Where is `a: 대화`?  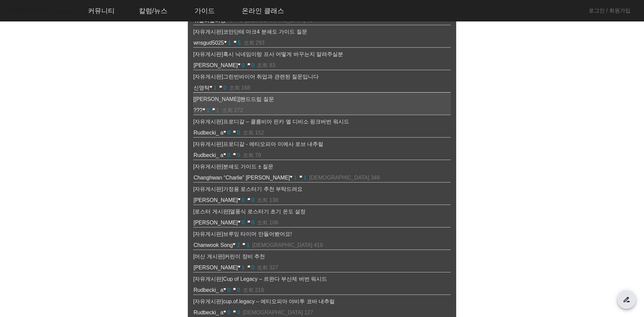 a: 대화 is located at coordinates (66, 221).